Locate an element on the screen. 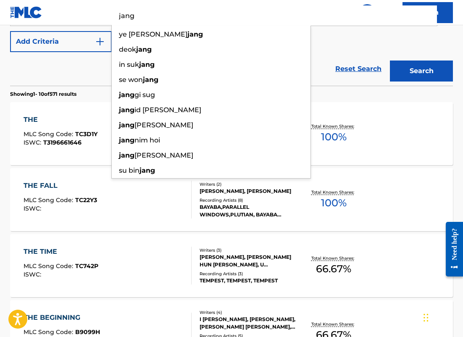 This screenshot has width=463, height=337. div: Writers ( 4 ) is located at coordinates (248, 312).